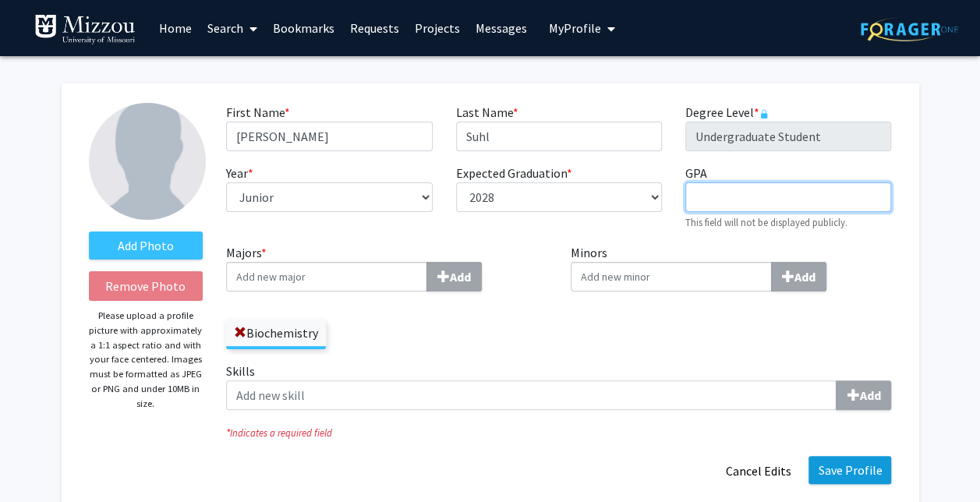 The width and height of the screenshot is (980, 502). What do you see at coordinates (909, 29) in the screenshot?
I see `img: ForagerOne Logo` at bounding box center [909, 29].